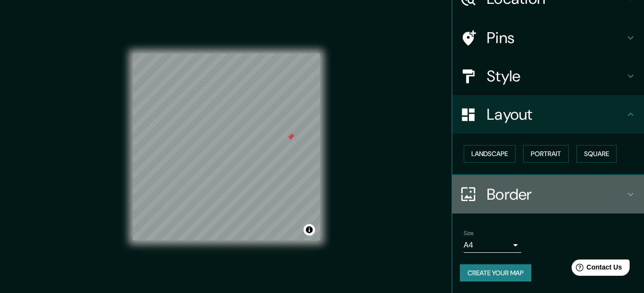 Image resolution: width=644 pixels, height=293 pixels. What do you see at coordinates (492, 245) in the screenshot?
I see `div: A4` at bounding box center [492, 245].